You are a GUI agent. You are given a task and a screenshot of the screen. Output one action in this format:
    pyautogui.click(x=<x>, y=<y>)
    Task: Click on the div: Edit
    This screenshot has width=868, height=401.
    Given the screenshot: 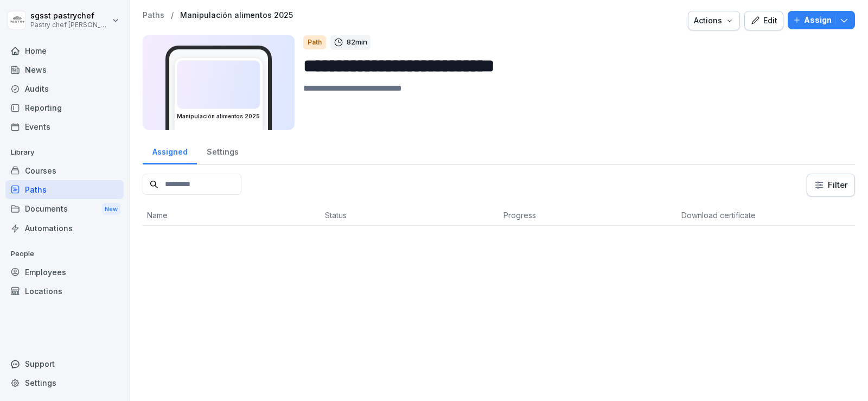 What is the action you would take?
    pyautogui.click(x=763, y=21)
    